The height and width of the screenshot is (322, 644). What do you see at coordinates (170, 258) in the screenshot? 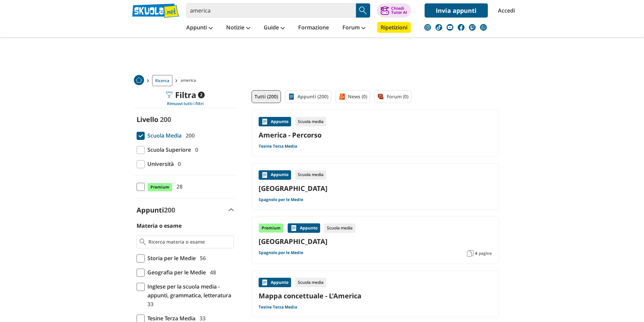
I see `span: Storia per le Medie` at bounding box center [170, 258].